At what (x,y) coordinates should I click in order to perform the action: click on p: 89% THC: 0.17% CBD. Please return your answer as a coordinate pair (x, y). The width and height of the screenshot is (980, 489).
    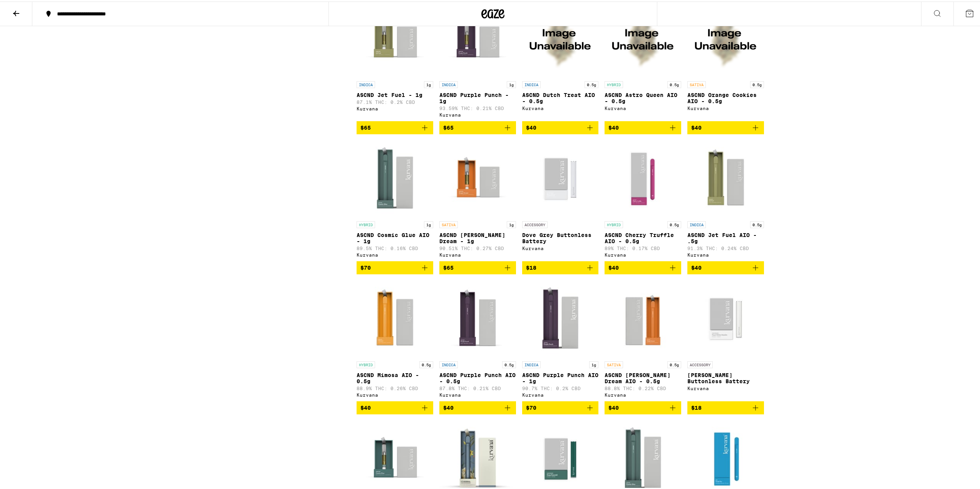
    Looking at the image, I should click on (643, 247).